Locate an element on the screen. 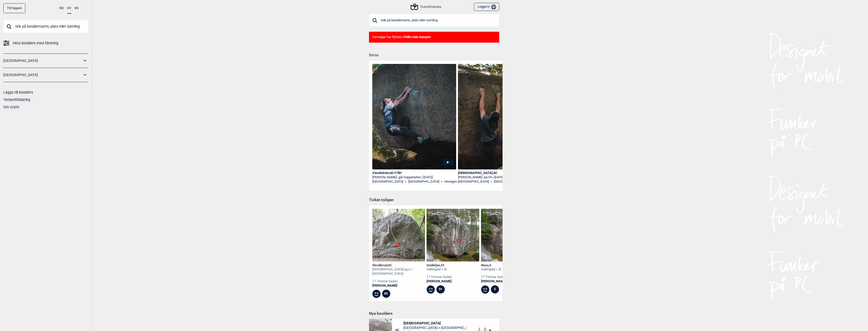  a: Hisingen is located at coordinates (450, 181).